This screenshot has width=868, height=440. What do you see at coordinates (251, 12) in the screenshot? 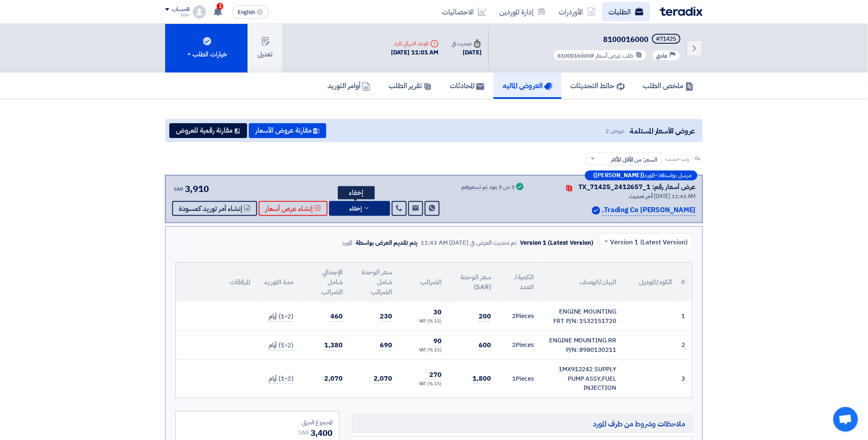
I see `button: English` at bounding box center [251, 12].